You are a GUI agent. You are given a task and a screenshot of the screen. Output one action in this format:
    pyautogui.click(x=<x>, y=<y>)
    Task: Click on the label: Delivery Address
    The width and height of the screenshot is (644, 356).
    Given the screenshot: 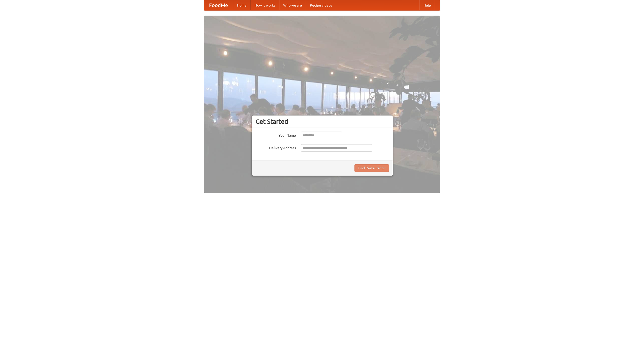 What is the action you would take?
    pyautogui.click(x=276, y=147)
    